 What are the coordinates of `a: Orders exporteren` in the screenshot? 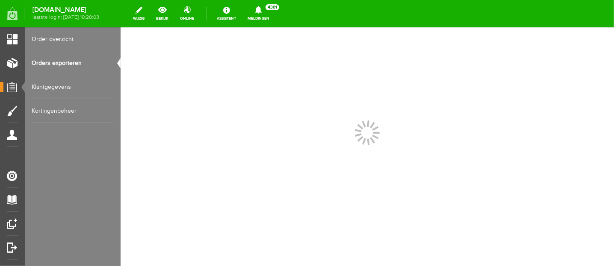 It's located at (73, 63).